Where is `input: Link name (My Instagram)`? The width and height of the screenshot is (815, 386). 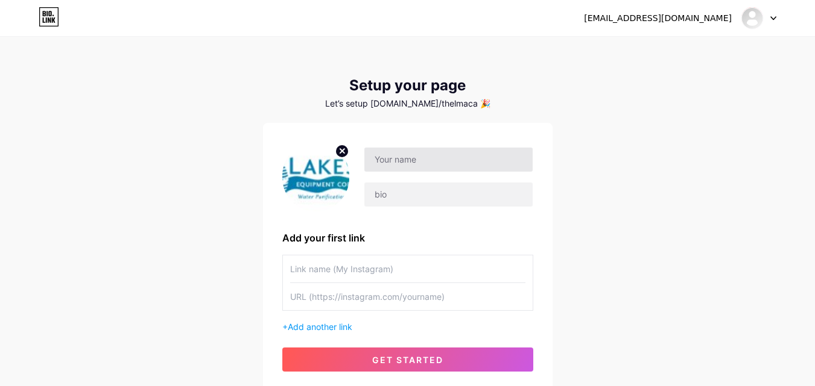 input: Link name (My Instagram) is located at coordinates (408, 269).